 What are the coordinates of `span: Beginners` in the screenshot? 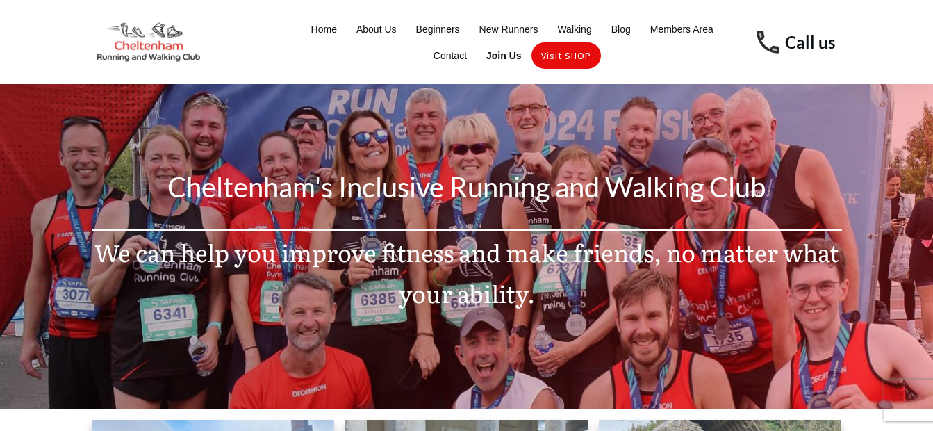 It's located at (438, 29).